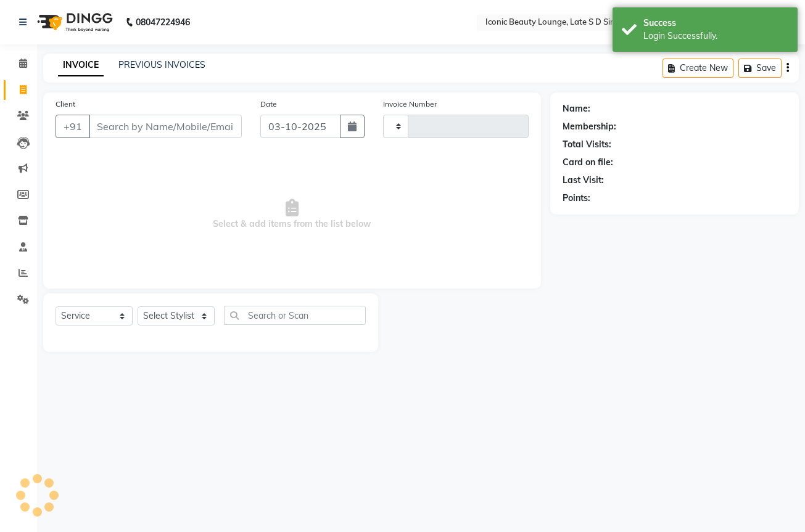  What do you see at coordinates (576, 198) in the screenshot?
I see `div: Points:` at bounding box center [576, 198].